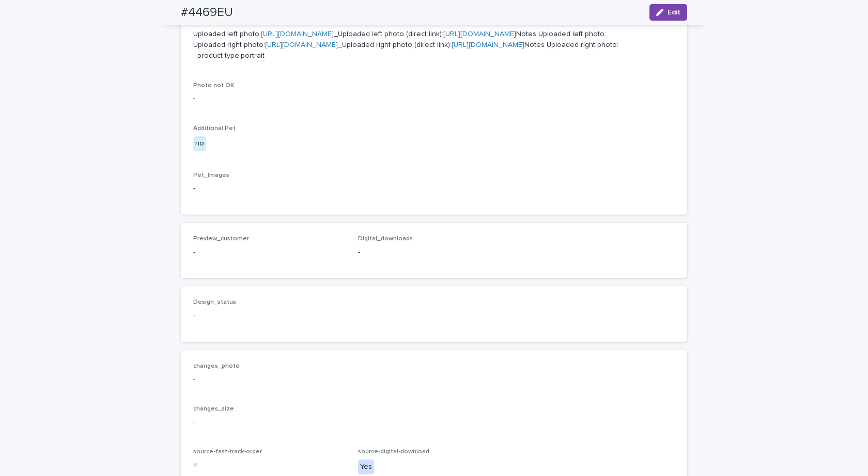 This screenshot has width=868, height=476. I want to click on span: Pet_Images, so click(211, 175).